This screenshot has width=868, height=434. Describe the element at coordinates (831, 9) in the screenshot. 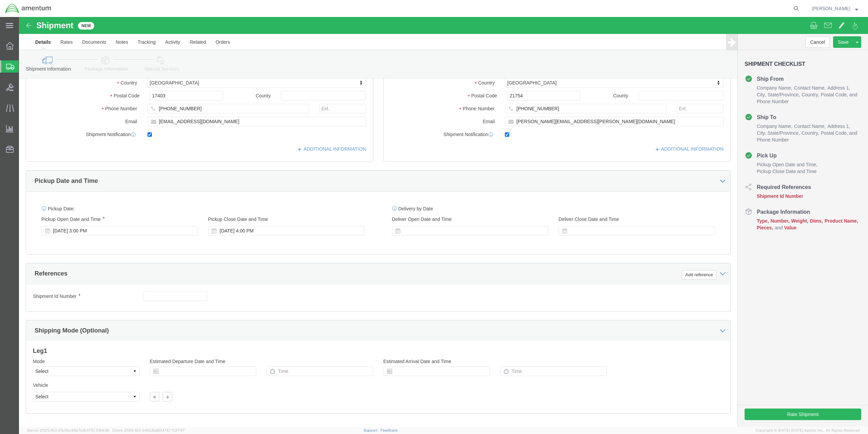

I see `span: Joe Healy` at that location.